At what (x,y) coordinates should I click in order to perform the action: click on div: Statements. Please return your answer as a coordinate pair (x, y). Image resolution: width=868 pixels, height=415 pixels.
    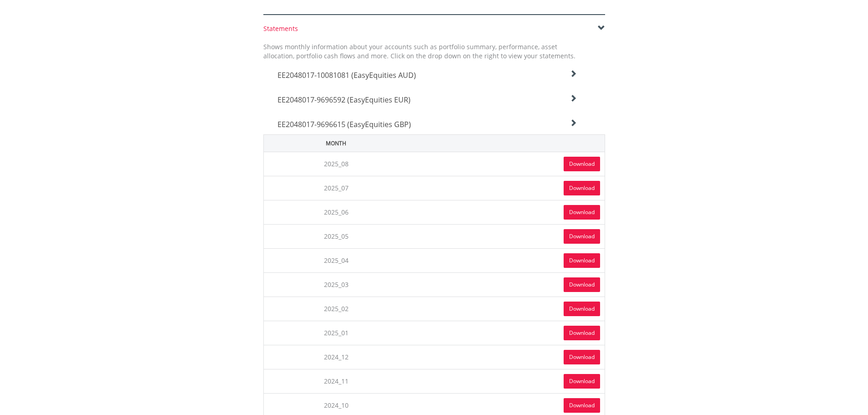
    Looking at the image, I should click on (434, 29).